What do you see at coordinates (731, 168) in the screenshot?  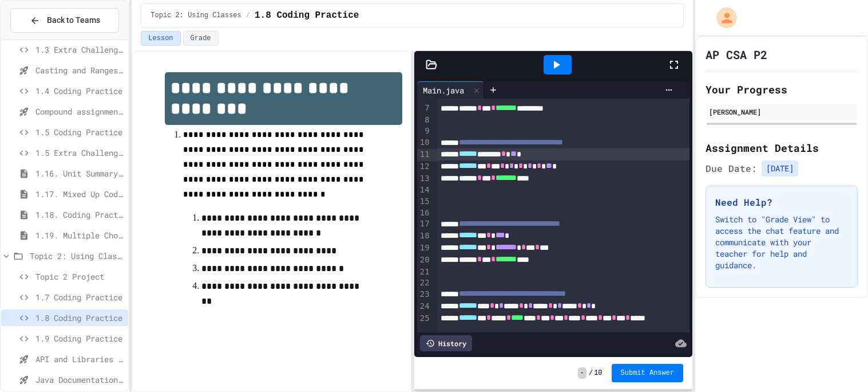 I see `span: Due Date:` at bounding box center [731, 168].